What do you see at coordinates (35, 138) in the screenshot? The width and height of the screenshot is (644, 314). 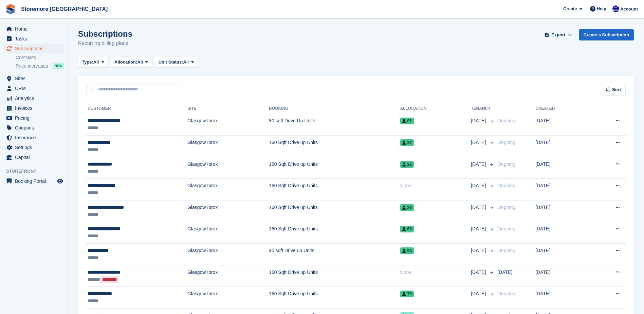 I see `span: Insurance` at bounding box center [35, 138].